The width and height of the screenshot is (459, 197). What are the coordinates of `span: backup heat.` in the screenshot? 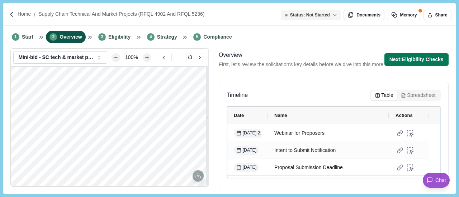 It's located at (59, 115).